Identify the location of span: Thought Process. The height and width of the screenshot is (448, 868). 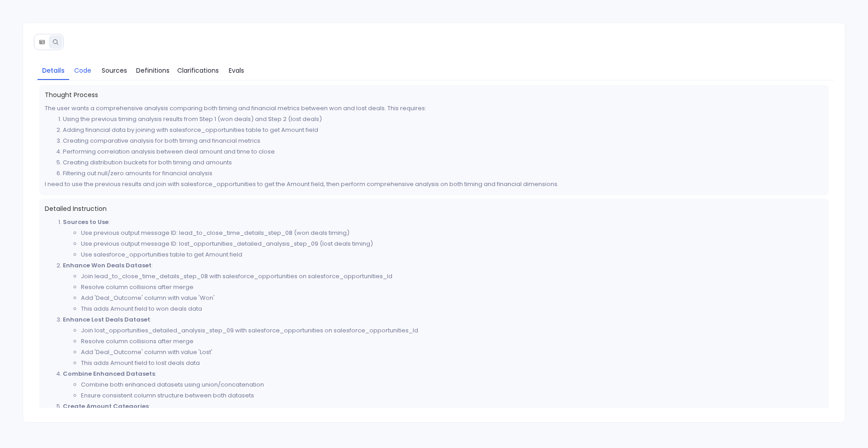
(434, 95).